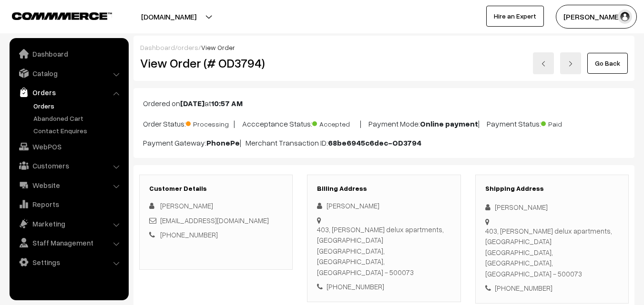  What do you see at coordinates (449, 124) in the screenshot?
I see `b: Online payment` at bounding box center [449, 124].